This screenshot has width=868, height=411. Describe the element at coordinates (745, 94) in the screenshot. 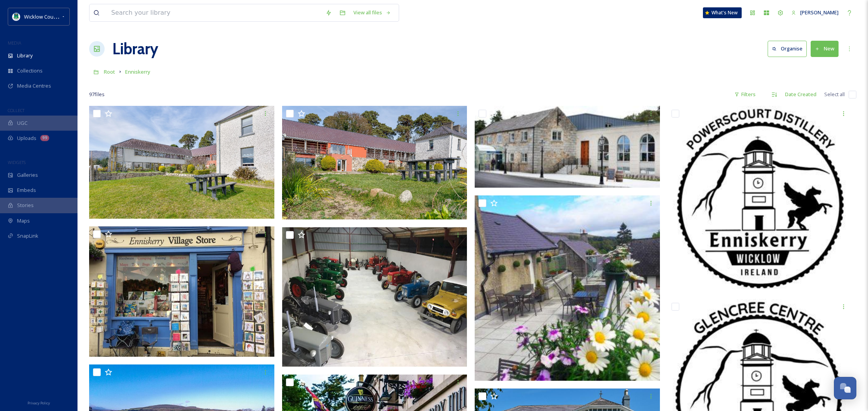

I see `div: Filters` at that location.